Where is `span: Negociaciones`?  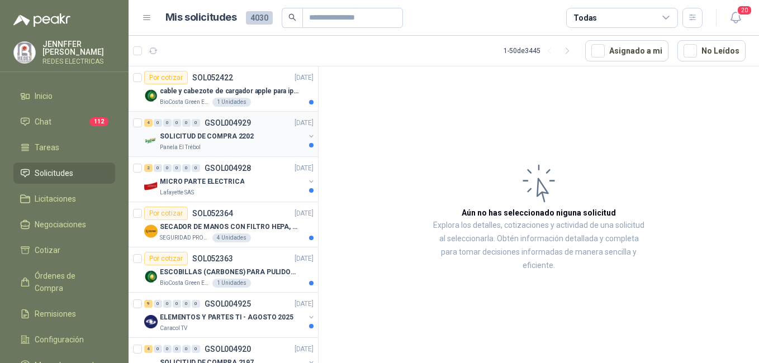
span: Negociaciones is located at coordinates (60, 225).